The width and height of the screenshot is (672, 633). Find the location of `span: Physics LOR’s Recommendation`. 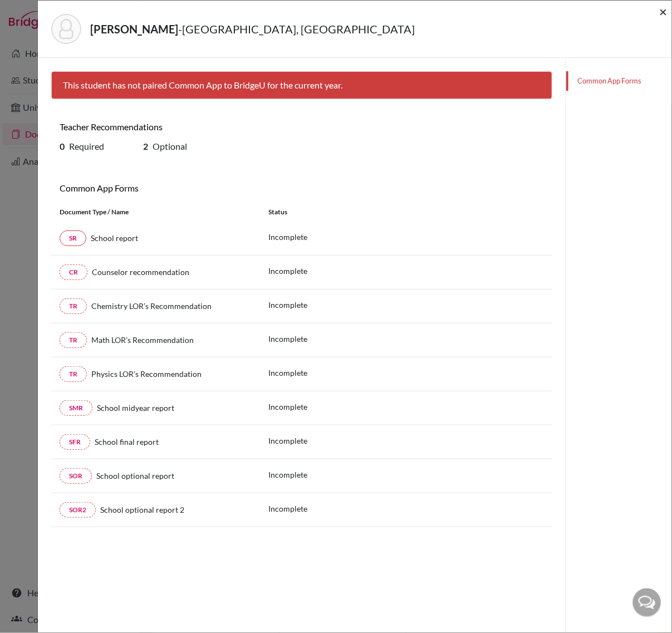

span: Physics LOR’s Recommendation is located at coordinates (147, 374).